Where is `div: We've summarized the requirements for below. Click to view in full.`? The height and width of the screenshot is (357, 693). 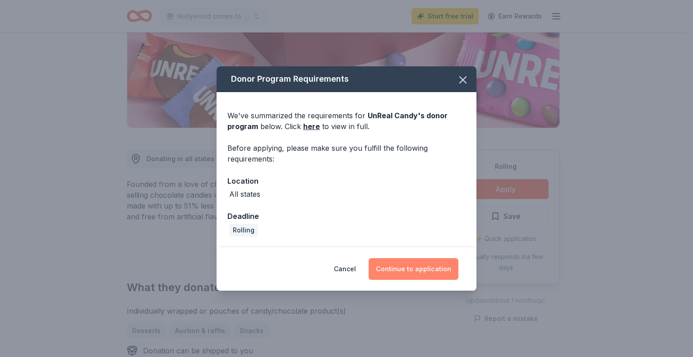 div: We've summarized the requirements for below. Click to view in full. is located at coordinates (346, 121).